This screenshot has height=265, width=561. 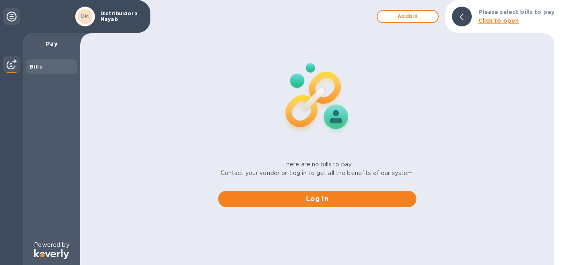 I want to click on p: There are no bills to pay. Contact your vendor or Log in to get all the benefits of our system., so click(x=317, y=169).